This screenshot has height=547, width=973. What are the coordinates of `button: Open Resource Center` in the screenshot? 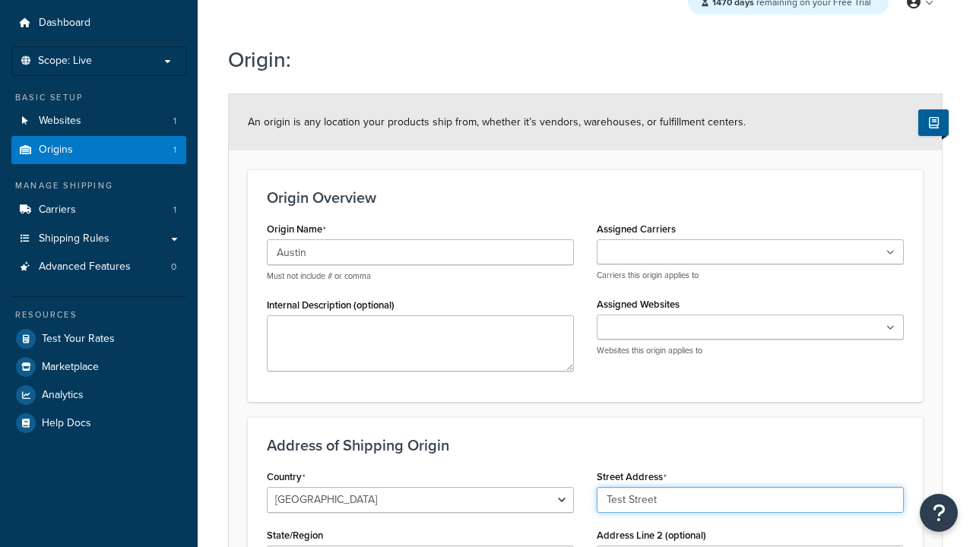 It's located at (938, 513).